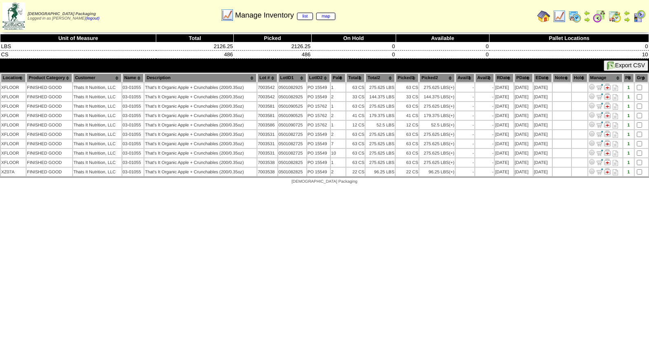 The height and width of the screenshot is (354, 649). I want to click on td: 12 CS, so click(355, 125).